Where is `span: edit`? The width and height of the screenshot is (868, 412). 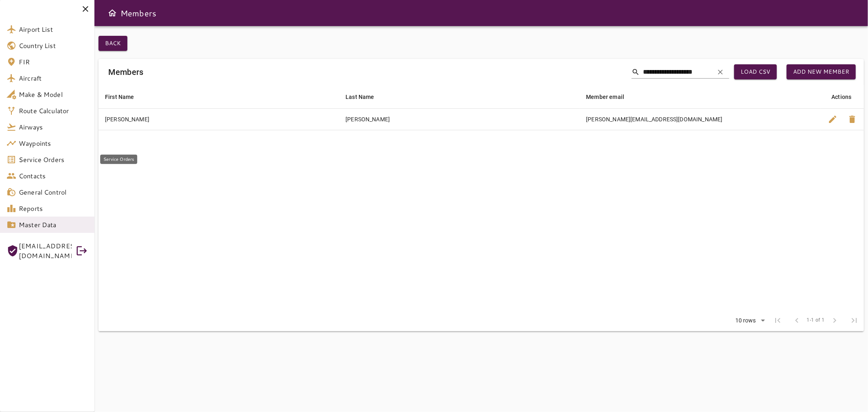
span: edit is located at coordinates (832, 119).